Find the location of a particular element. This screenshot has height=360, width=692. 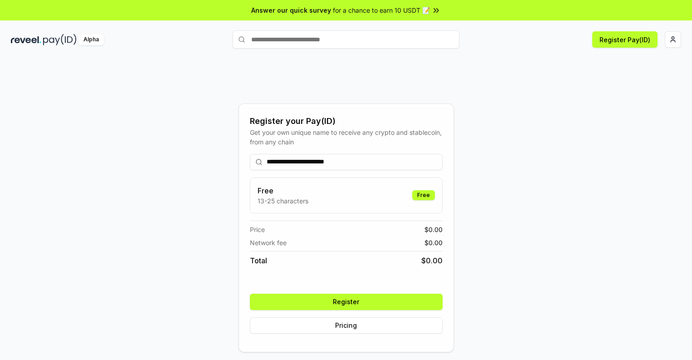

button: Register is located at coordinates (346, 301).